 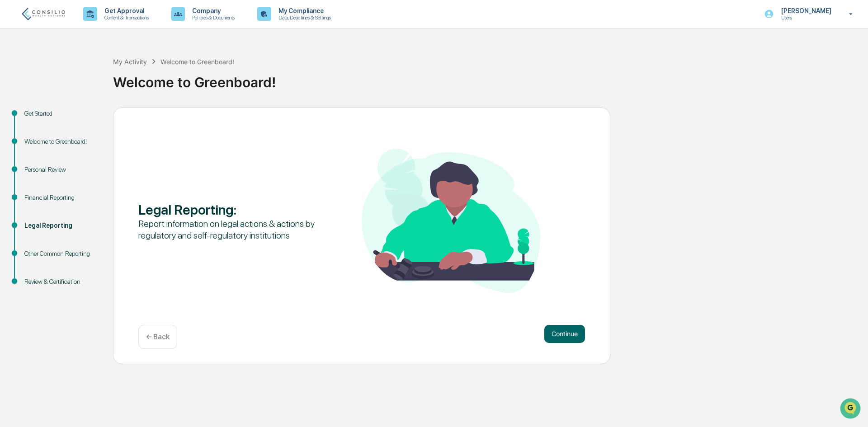 I want to click on div: Start new chat, so click(x=90, y=73).